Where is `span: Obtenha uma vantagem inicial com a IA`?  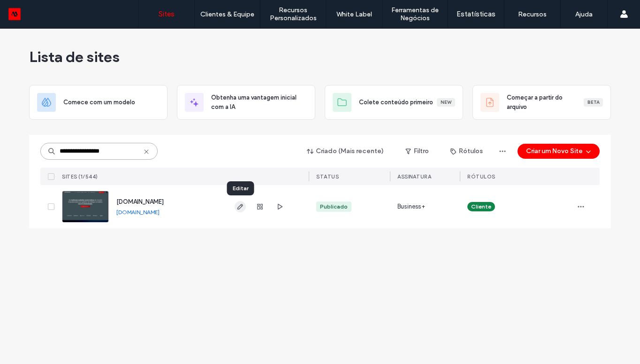 span: Obtenha uma vantagem inicial com a IA is located at coordinates (259, 102).